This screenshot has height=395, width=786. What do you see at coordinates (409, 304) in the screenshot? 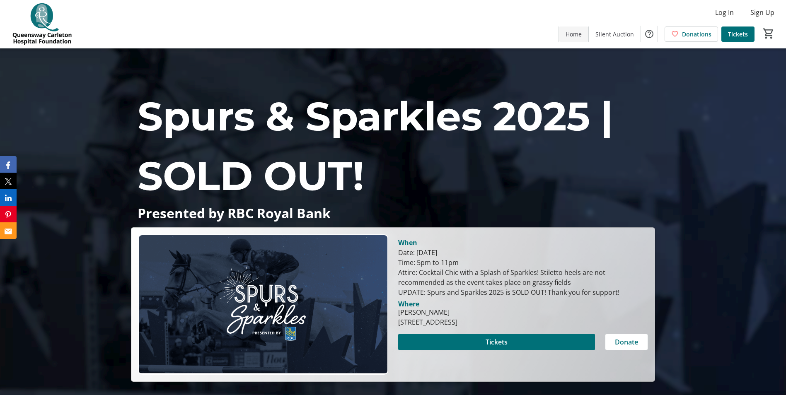
I see `div: Where` at bounding box center [409, 304].